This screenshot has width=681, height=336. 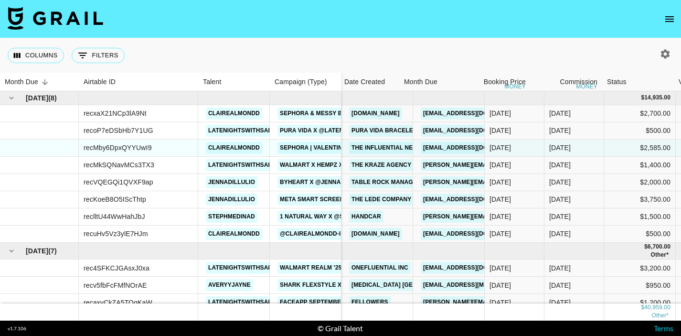 What do you see at coordinates (138, 82) in the screenshot?
I see `div: Airtable ID` at bounding box center [138, 82].